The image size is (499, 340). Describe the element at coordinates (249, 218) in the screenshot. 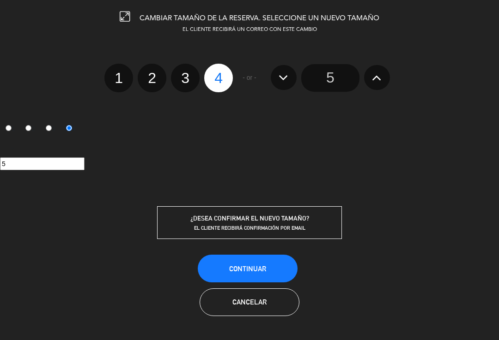

I see `span: ¿DESEA CONFIRMAR EL NUEVO TAMAÑO?` at that location.